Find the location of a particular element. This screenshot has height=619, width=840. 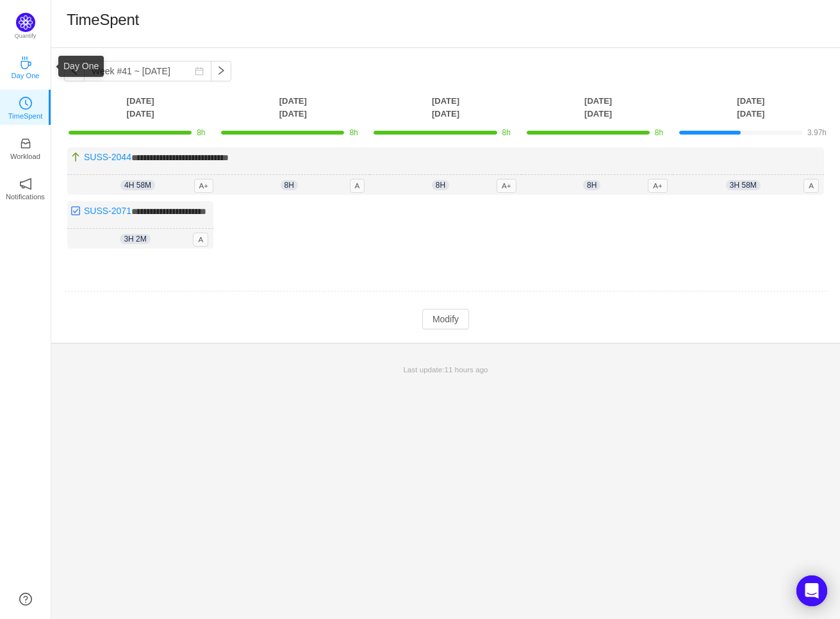

a: icon: clock-circleTimeSpent is located at coordinates (26, 107).